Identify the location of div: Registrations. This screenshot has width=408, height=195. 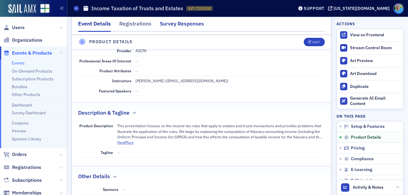
(135, 25).